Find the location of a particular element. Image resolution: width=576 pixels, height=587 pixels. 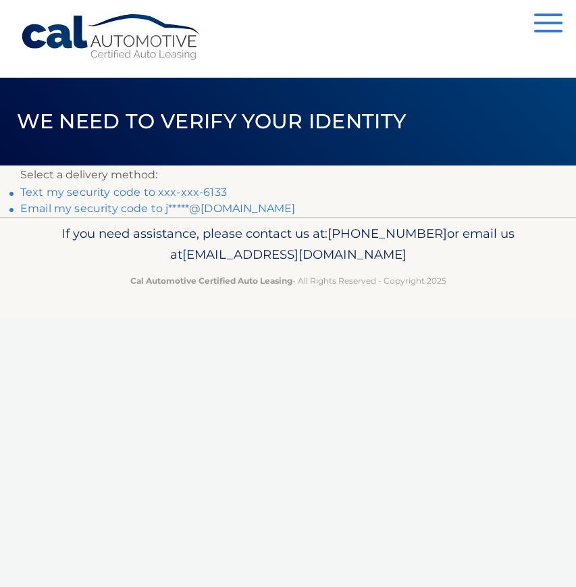

a: Text my security code to xxx-xxx-6133 is located at coordinates (124, 192).